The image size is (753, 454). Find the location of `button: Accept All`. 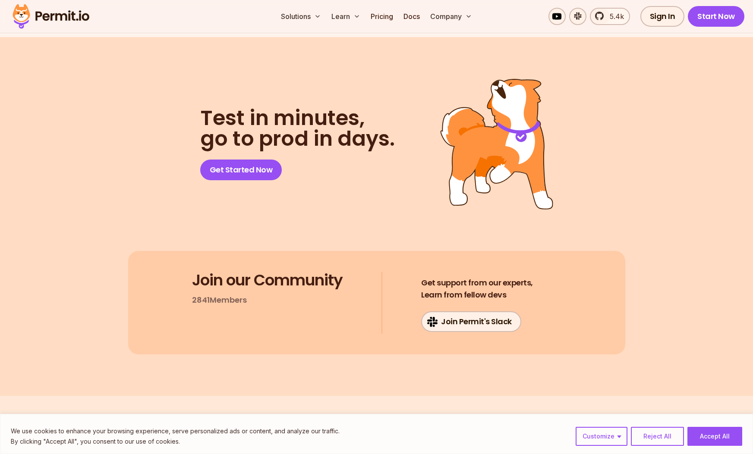

button: Accept All is located at coordinates (714, 436).